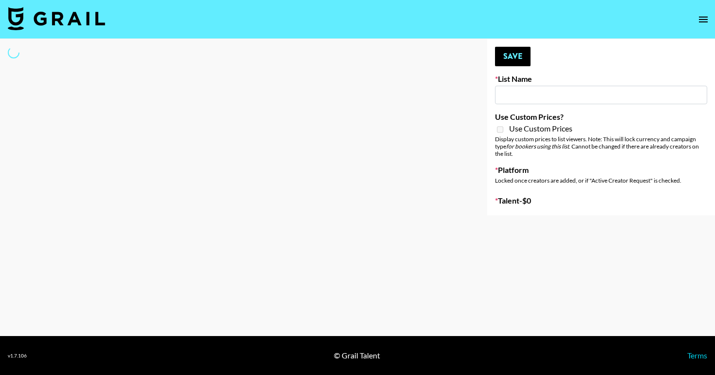 The image size is (715, 375). What do you see at coordinates (601, 146) in the screenshot?
I see `div: Display custom prices to list viewers. Note: This will lock currency and campaign type . Cannot b...` at bounding box center [601, 146].